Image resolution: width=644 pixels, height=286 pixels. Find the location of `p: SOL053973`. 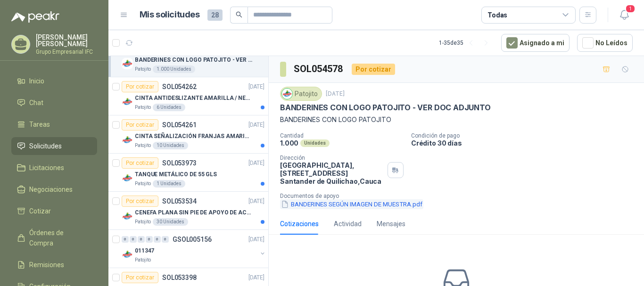

p: SOL053973 is located at coordinates (179, 163).